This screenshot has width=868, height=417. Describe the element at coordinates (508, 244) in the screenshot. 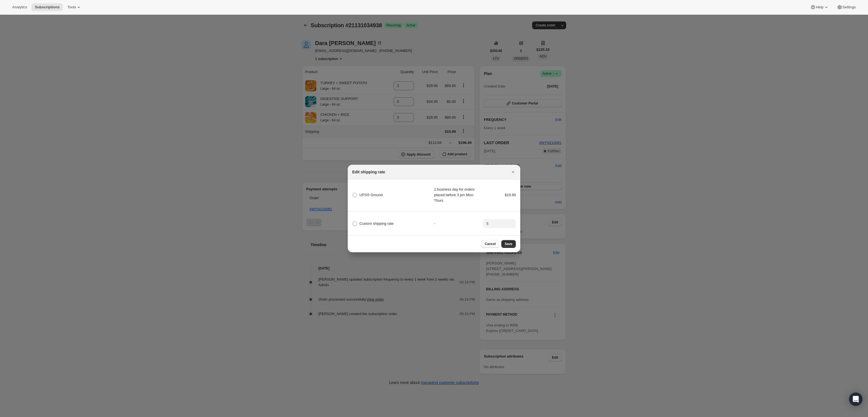

I see `button: Save` at that location.